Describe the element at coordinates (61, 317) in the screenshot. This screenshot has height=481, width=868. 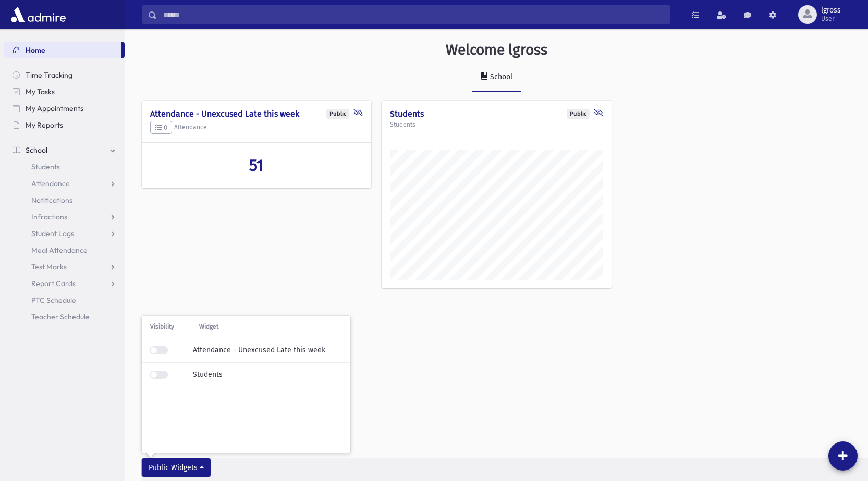
I see `span: Teacher Schedule` at that location.